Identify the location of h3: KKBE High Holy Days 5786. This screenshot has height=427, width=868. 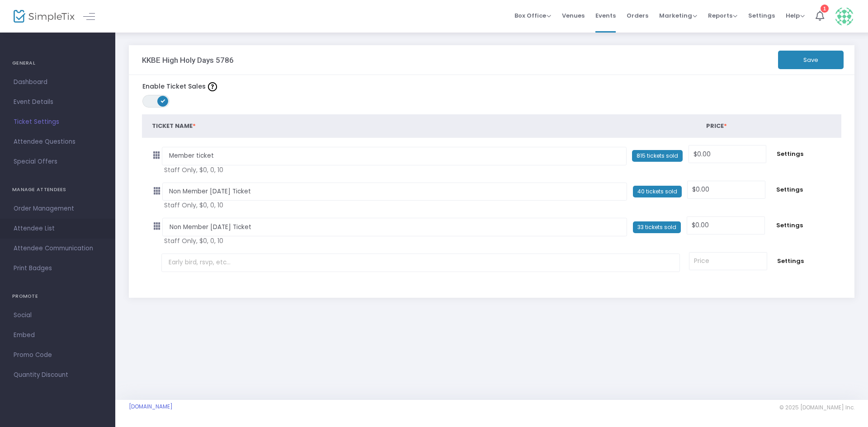
(188, 60).